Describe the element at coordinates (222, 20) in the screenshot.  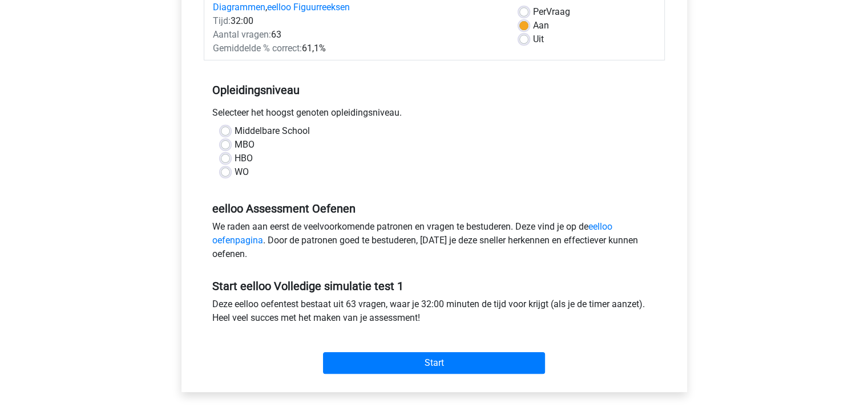
I see `span: Tijd:` at that location.